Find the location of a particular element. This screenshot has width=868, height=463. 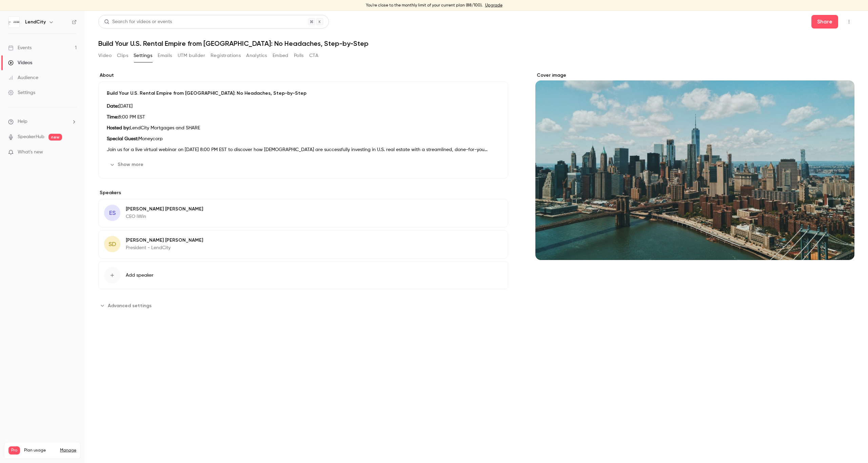

strong: Date: is located at coordinates (112, 106).